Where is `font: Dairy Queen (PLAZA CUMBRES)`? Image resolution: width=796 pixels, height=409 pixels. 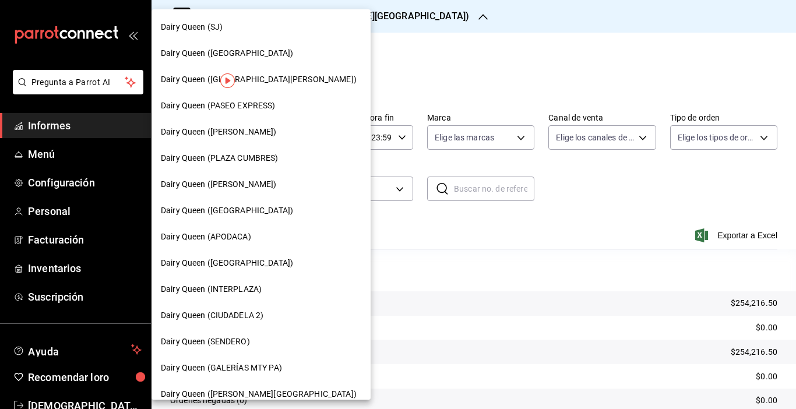
font: Dairy Queen (PLAZA CUMBRES) is located at coordinates (220, 158).